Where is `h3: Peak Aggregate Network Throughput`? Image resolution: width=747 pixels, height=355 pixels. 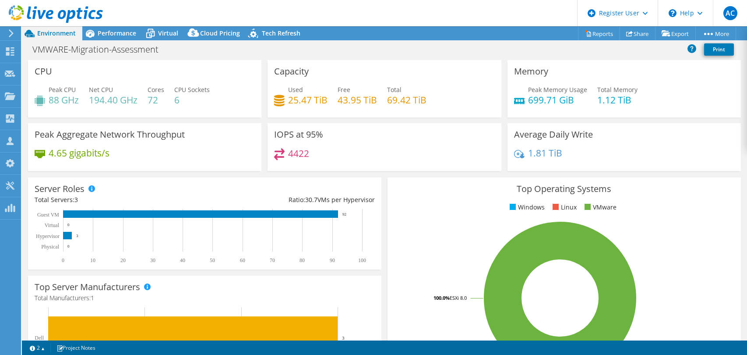 h3: Peak Aggregate Network Throughput is located at coordinates (109, 134).